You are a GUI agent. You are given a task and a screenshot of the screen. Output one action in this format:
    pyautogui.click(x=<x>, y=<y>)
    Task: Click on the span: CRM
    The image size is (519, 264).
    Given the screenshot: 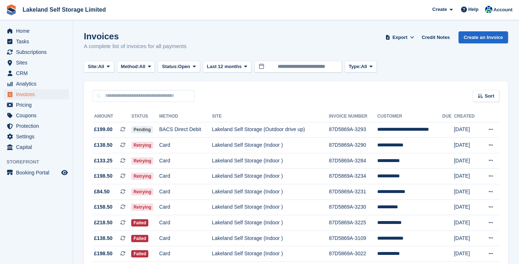 What is the action you would take?
    pyautogui.click(x=38, y=73)
    